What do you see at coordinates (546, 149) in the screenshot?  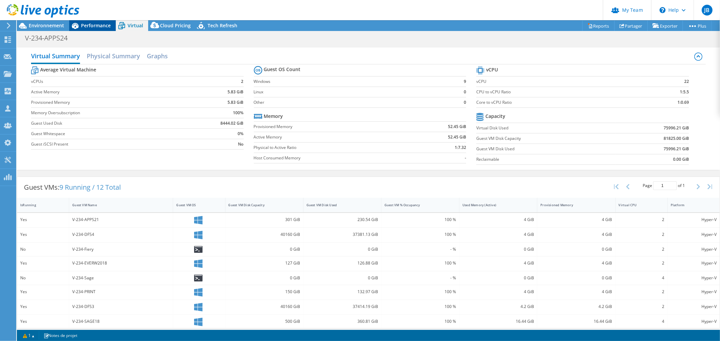 I see `label: Guest VM Disk Used` at bounding box center [546, 149].